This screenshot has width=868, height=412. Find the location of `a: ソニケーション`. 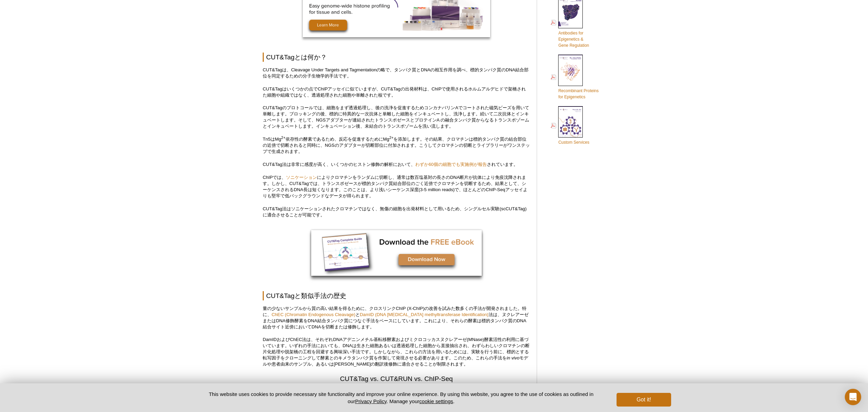

a: ソニケーション is located at coordinates (302, 177).